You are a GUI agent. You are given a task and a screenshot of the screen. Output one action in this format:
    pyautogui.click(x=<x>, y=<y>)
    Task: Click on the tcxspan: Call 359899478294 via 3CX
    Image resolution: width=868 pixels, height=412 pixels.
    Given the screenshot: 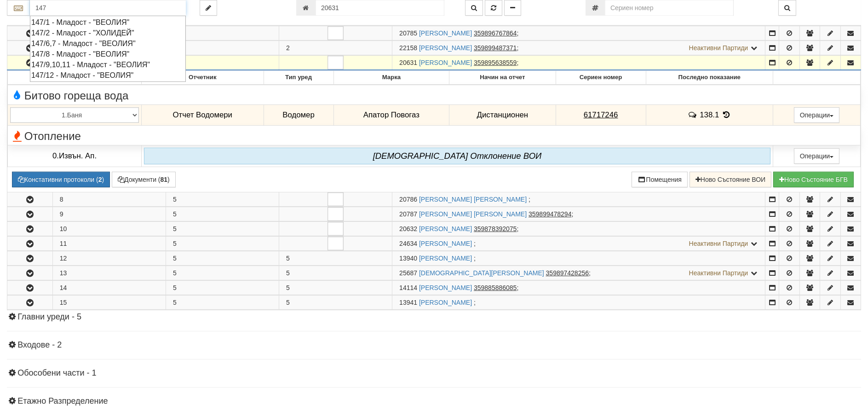 What is the action you would take?
    pyautogui.click(x=550, y=214)
    